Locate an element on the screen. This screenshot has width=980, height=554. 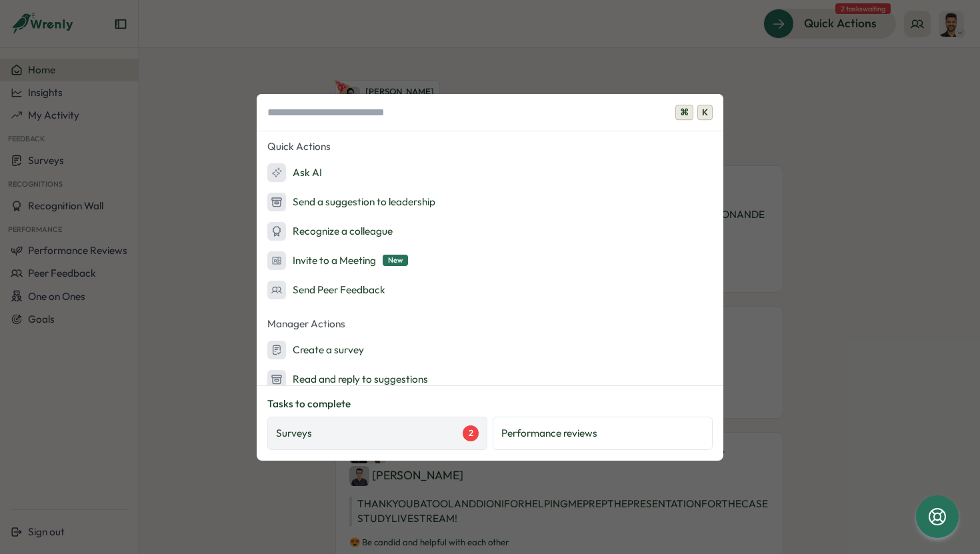
div: Recognize a colleague is located at coordinates (330, 231).